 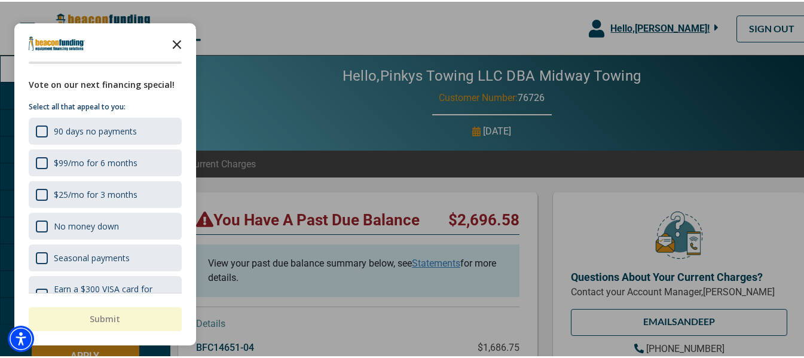 What do you see at coordinates (21, 337) in the screenshot?
I see `div: Accessibility Menu` at bounding box center [21, 337].